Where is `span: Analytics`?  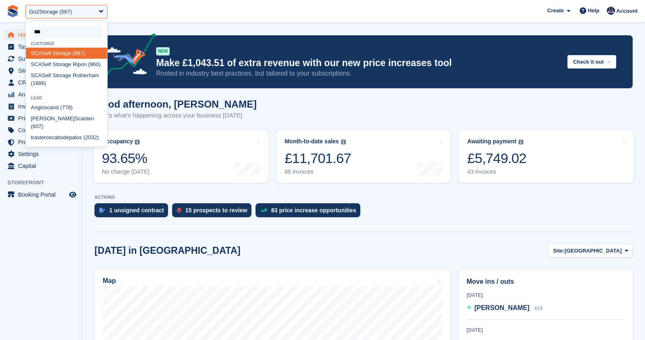
span: Analytics is located at coordinates (43, 94).